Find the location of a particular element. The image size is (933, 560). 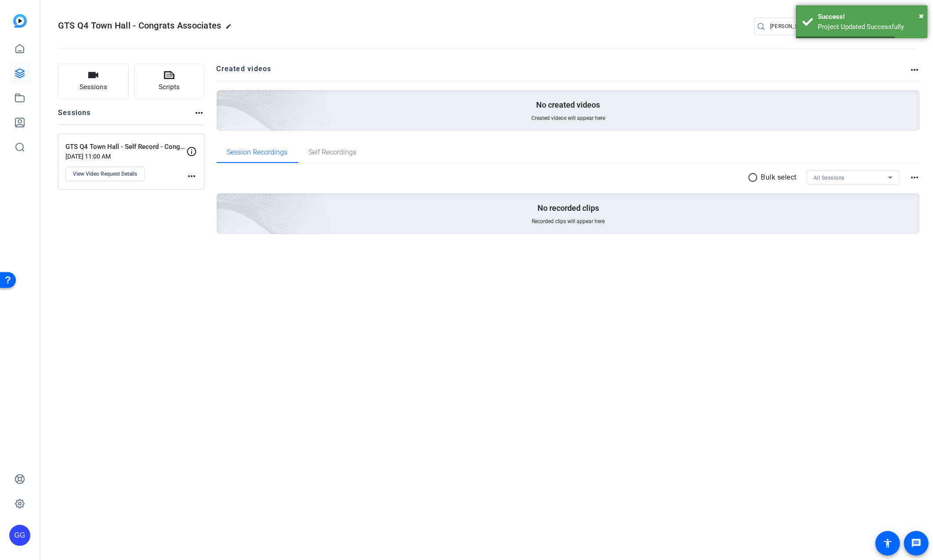

button: Sessions is located at coordinates (93, 82).